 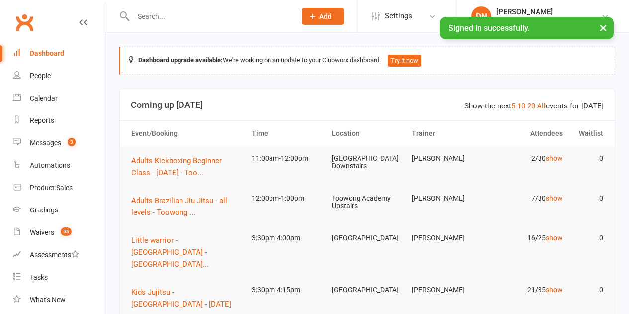 I want to click on div: Messages, so click(x=45, y=143).